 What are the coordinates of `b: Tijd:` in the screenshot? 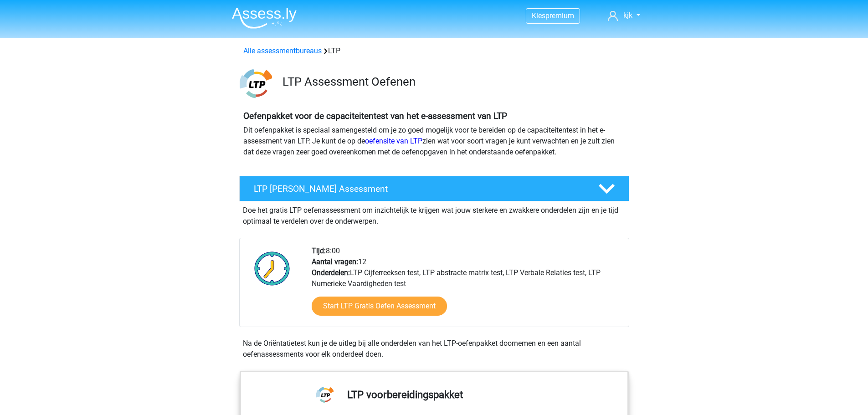 It's located at (319, 251).